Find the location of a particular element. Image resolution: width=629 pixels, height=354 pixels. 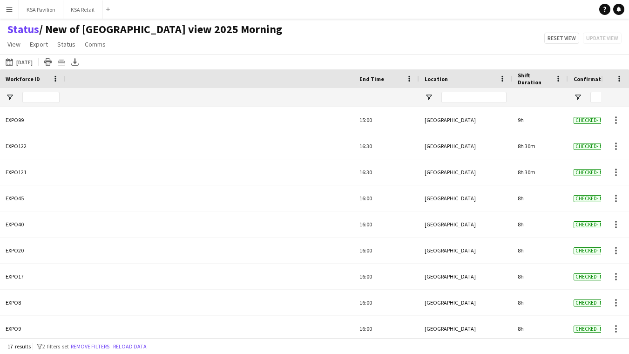

a: Comms is located at coordinates (95, 44).